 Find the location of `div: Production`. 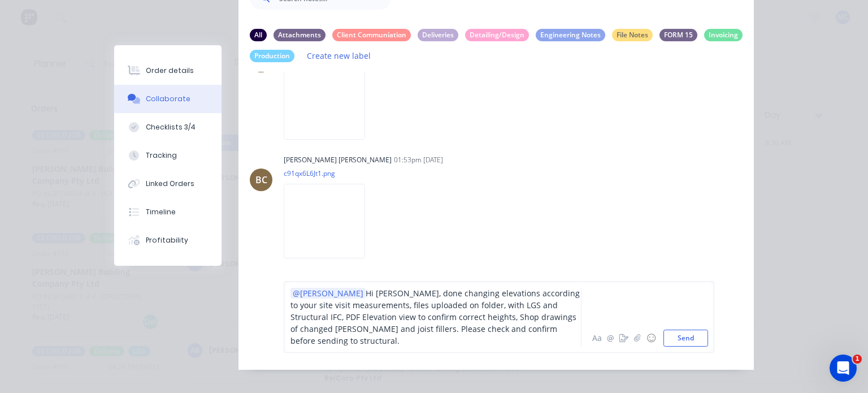

div: Production is located at coordinates (272, 56).